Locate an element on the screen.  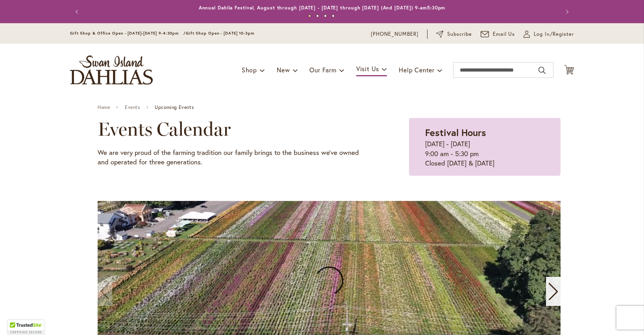
button: Previous is located at coordinates (78, 12).